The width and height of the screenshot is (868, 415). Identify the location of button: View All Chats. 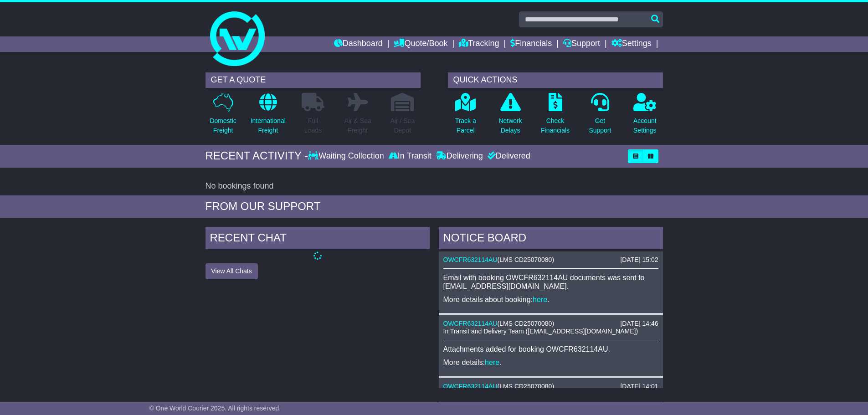
(231, 271).